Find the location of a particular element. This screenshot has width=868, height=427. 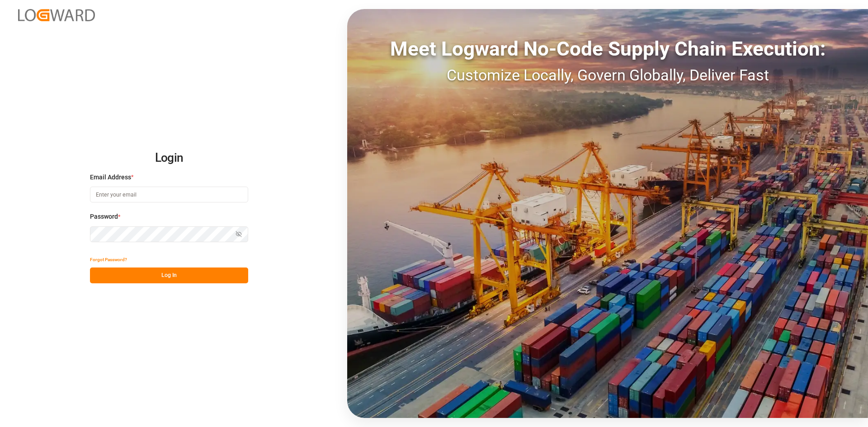

span: Password is located at coordinates (104, 216).